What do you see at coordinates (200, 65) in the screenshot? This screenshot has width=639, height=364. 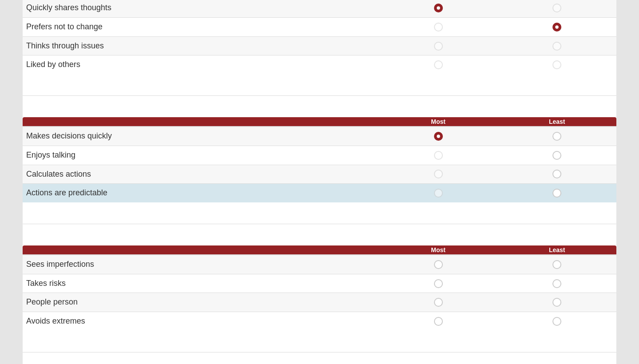 I see `td: Liked by others` at bounding box center [200, 65].